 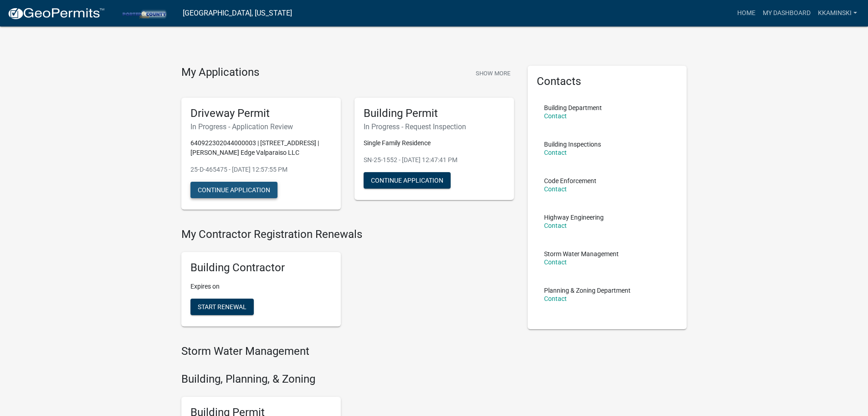 What do you see at coordinates (143, 13) in the screenshot?
I see `img: Porter County, Indiana` at bounding box center [143, 13].